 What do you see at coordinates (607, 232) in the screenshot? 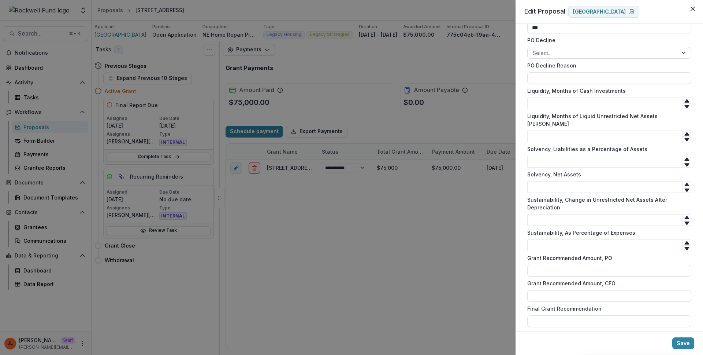
I see `label: Sustainability, As Percentage of Expenses` at bounding box center [607, 232].